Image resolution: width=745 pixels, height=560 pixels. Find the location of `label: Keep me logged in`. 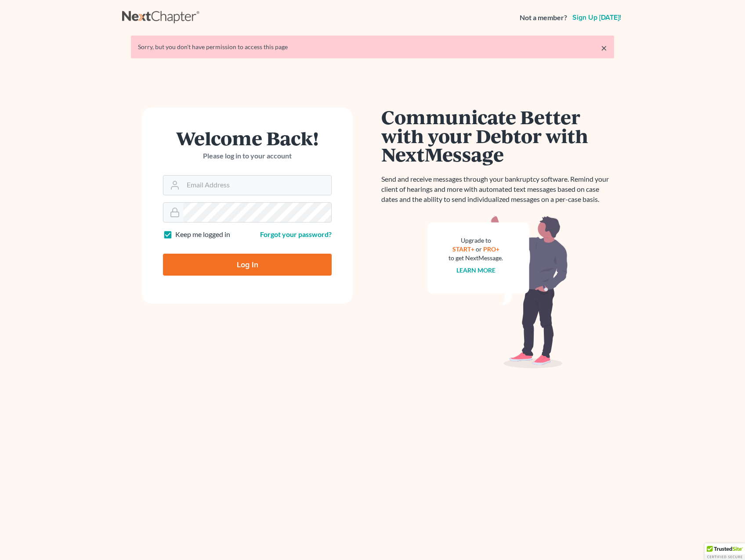

label: Keep me logged in is located at coordinates (203, 235).